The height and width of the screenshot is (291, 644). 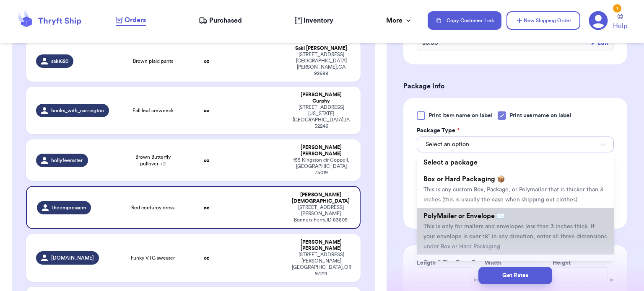 I want to click on span: Purchased, so click(x=225, y=21).